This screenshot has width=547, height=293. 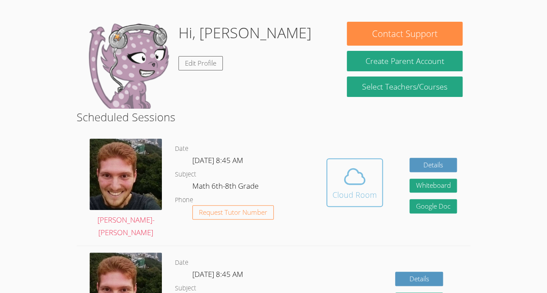 I want to click on dt: Subject, so click(x=185, y=175).